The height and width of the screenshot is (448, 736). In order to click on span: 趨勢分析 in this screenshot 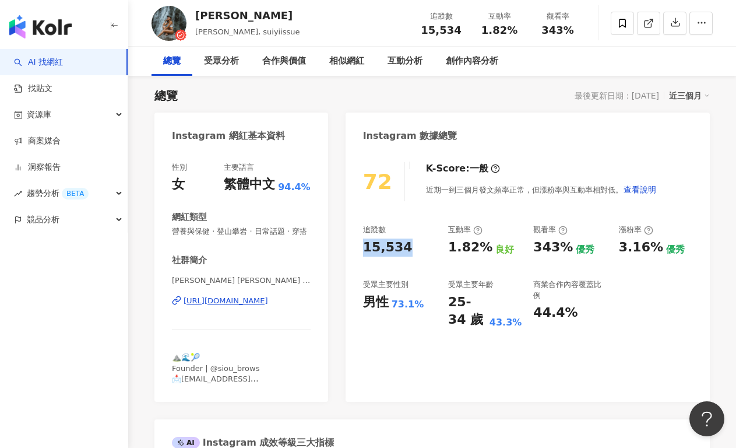, I will do `click(58, 193)`.